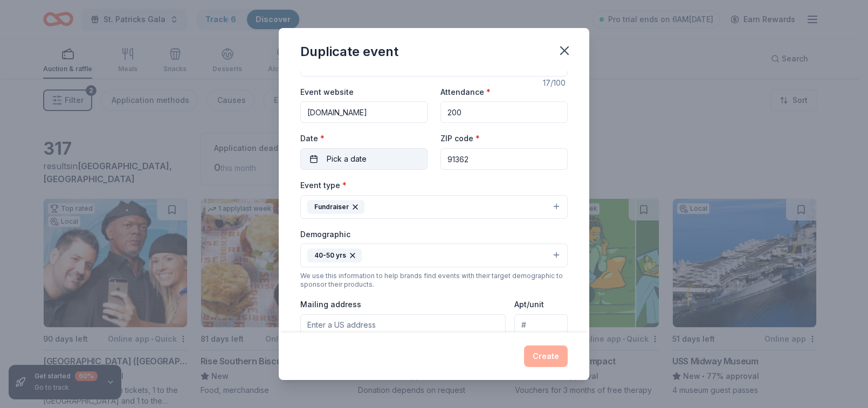 The image size is (868, 408). I want to click on input: Enter a US address, so click(403, 325).